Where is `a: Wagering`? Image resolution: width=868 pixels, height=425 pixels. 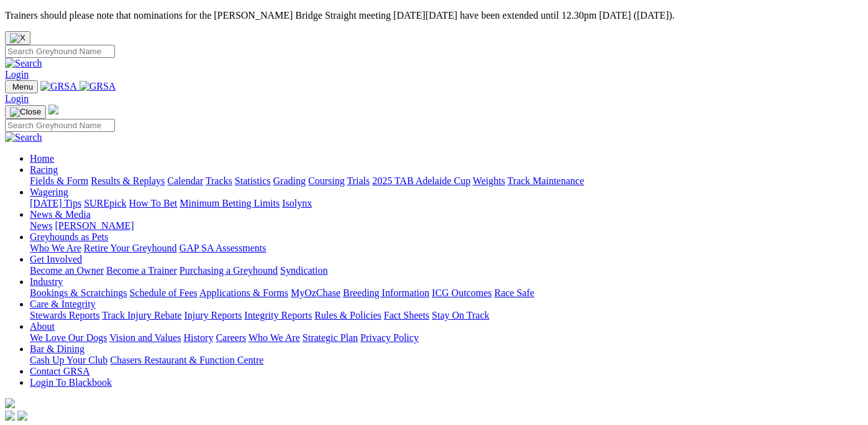
a: Wagering is located at coordinates (49, 192).